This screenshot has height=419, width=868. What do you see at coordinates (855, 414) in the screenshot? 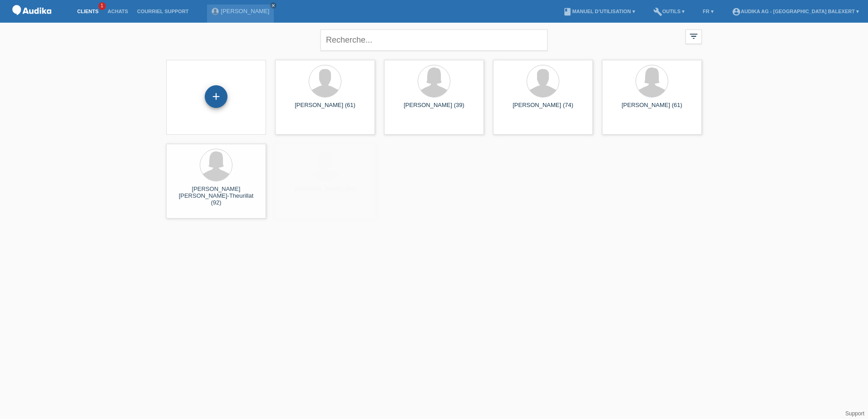
I see `a: Support` at bounding box center [855, 414].